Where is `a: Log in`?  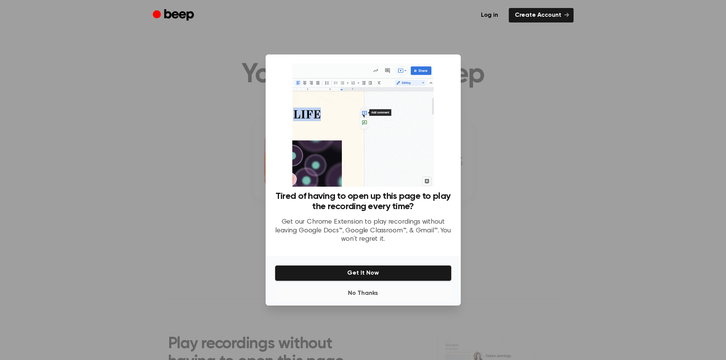
a: Log in is located at coordinates (489, 15).